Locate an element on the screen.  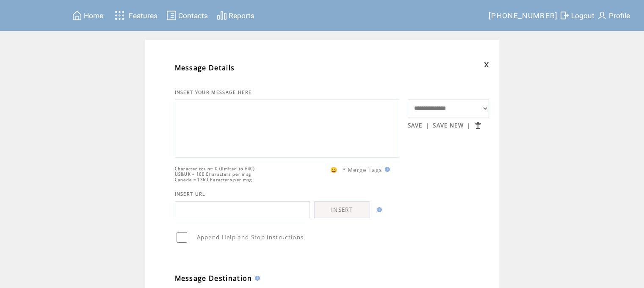
input: Submit is located at coordinates (478, 125).